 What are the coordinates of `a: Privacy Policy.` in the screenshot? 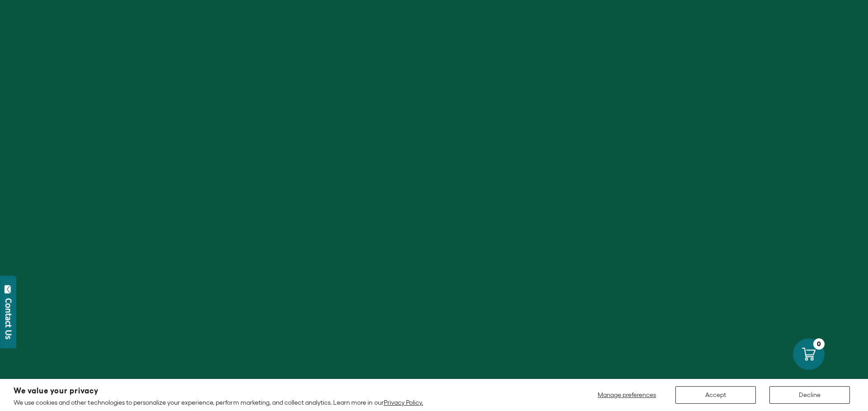 It's located at (403, 403).